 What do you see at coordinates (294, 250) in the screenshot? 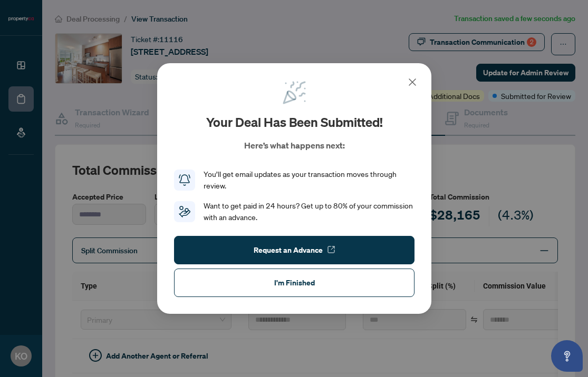
I see `a: Request an Advance` at bounding box center [294, 250].